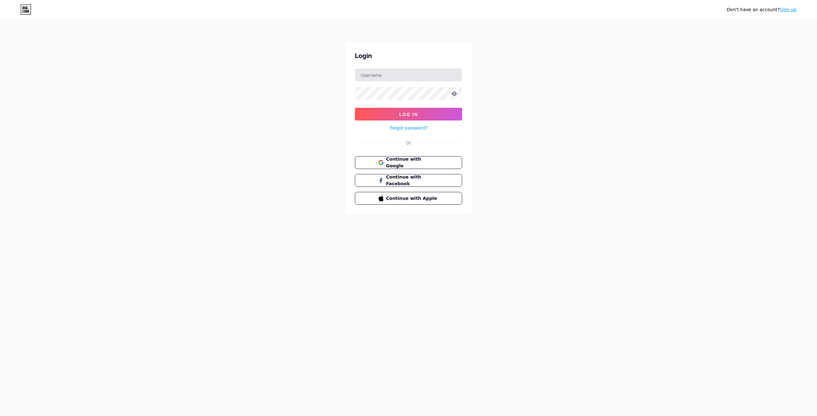 Image resolution: width=817 pixels, height=416 pixels. Describe the element at coordinates (412, 198) in the screenshot. I see `span: Continue with Apple` at that location.